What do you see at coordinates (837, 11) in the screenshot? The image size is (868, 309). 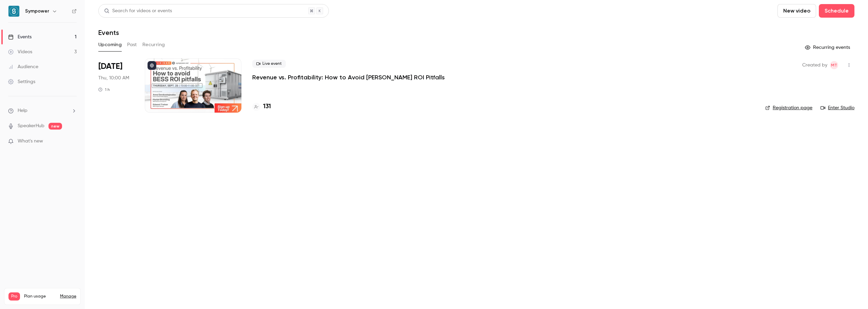 I see `button: Schedule` at bounding box center [837, 11].